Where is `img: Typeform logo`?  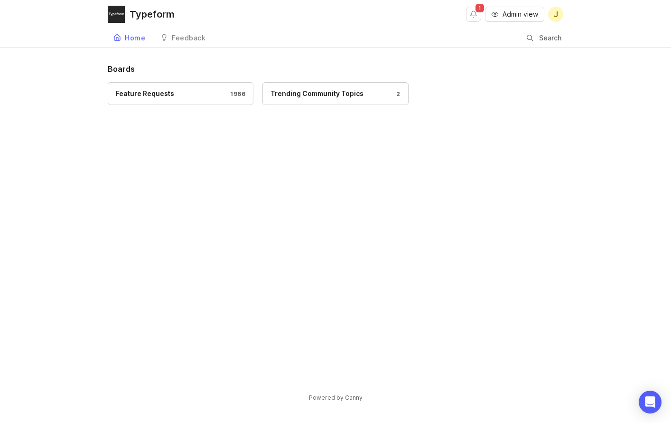
img: Typeform logo is located at coordinates (116, 14).